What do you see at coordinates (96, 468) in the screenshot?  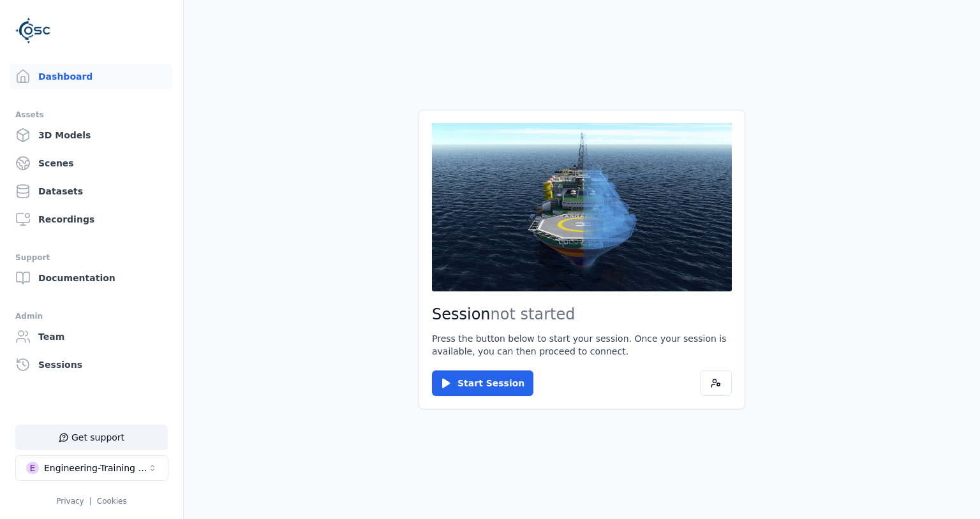 I see `div: Engineering-Training (SSO Staging)` at bounding box center [96, 468].